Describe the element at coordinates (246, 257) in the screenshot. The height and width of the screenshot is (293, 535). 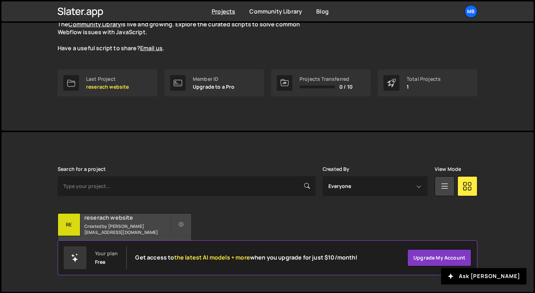
I see `h2: Get access to when you upgrade for just $10/month!` at that location.